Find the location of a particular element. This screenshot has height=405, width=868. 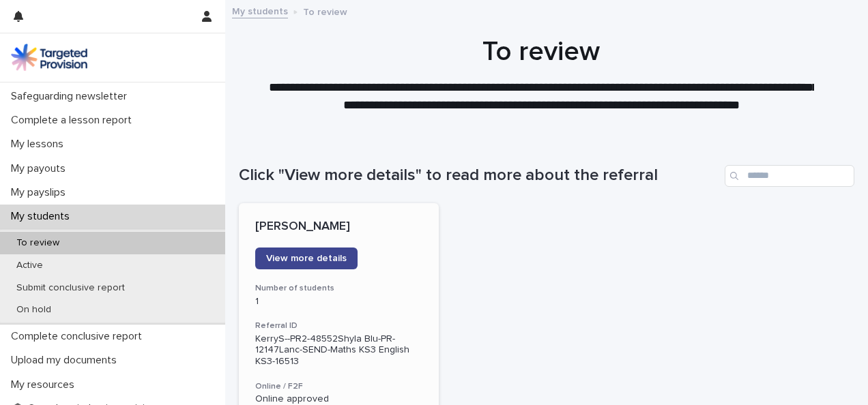

p: KerryS--PR2-48552Shyla Blu-PR-12147Lanc-SEND-Maths KS3 English KS3-16513 is located at coordinates (338, 351).